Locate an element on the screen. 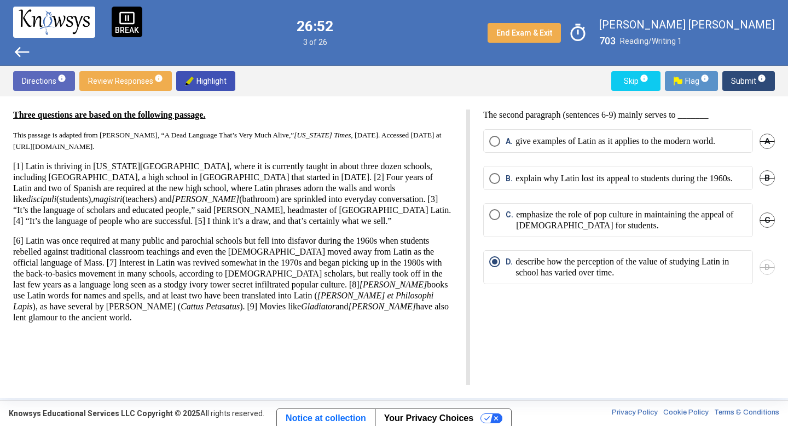 The width and height of the screenshot is (788, 426). button: Review Responsesinfo is located at coordinates (125, 81).